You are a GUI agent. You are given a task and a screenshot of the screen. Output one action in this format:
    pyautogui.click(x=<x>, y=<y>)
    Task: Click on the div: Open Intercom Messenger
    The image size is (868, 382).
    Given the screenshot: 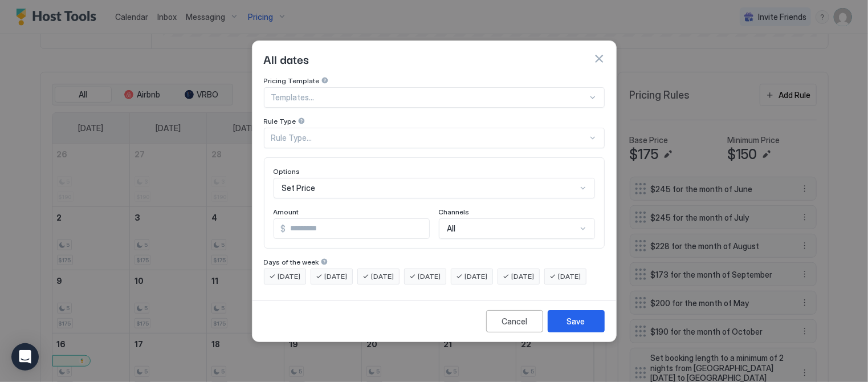 What is the action you would take?
    pyautogui.click(x=25, y=357)
    